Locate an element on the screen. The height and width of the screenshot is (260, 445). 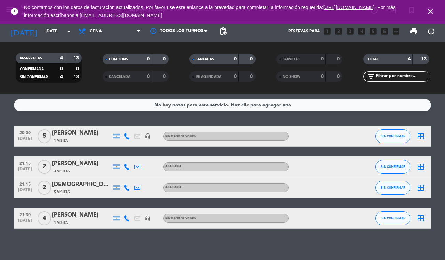
i: arrow_drop_down is located at coordinates (69, 31).